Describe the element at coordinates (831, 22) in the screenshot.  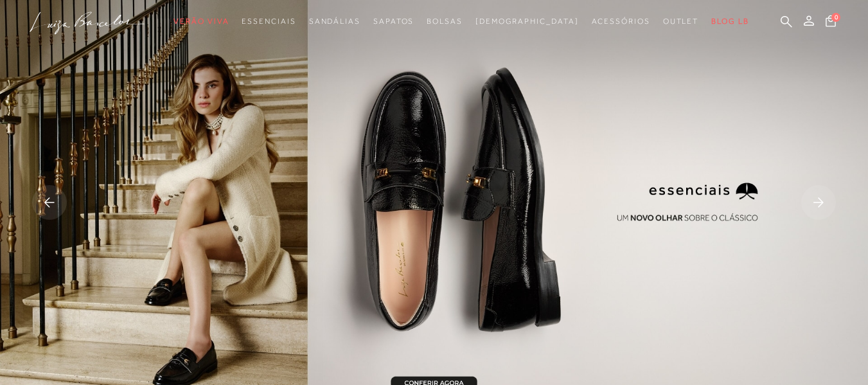
I see `button: 0` at that location.